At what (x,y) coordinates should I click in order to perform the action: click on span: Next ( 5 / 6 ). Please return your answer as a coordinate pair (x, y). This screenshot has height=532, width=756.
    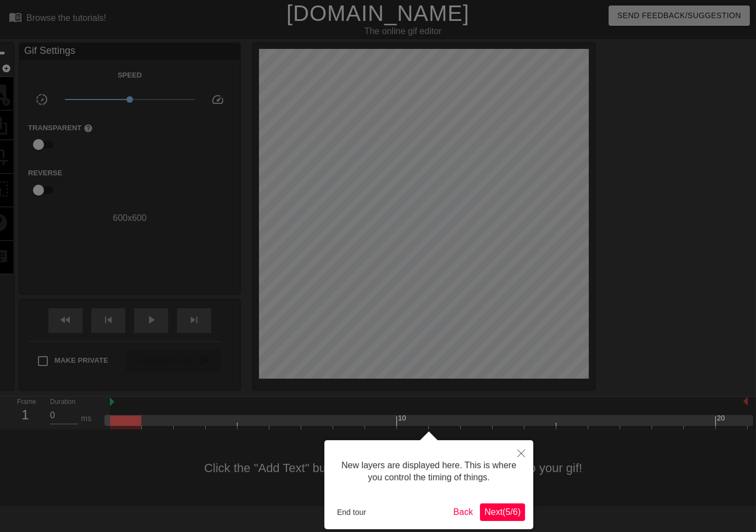
    Looking at the image, I should click on (502, 512).